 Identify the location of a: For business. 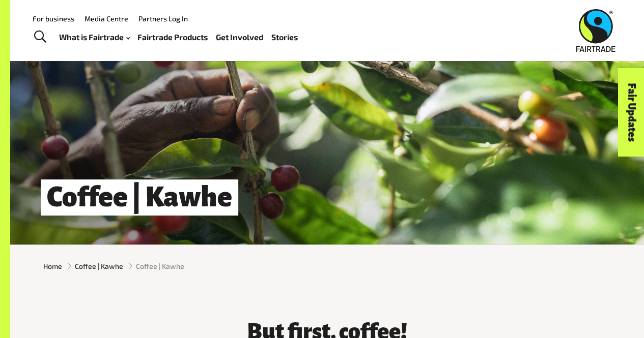
(53, 18).